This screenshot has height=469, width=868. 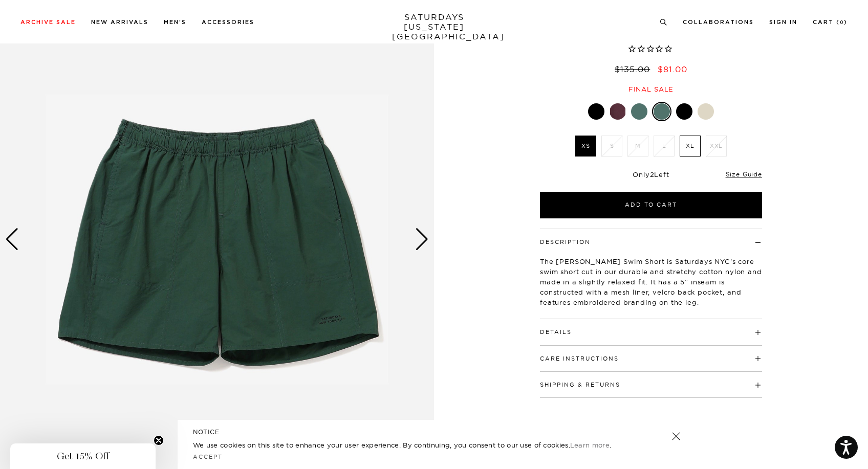 I want to click on span: Rated 0.0 out of 5 stars 0 reviews, so click(x=651, y=49).